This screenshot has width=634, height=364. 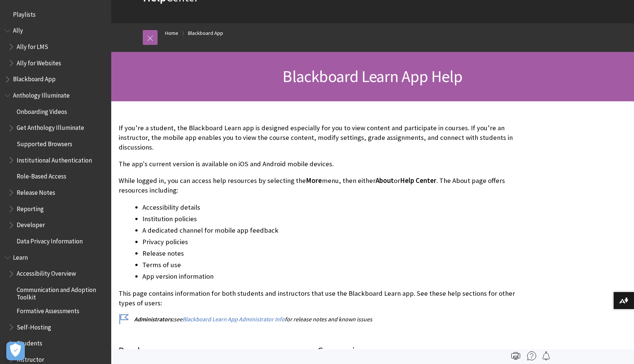 I want to click on span: Get Anthology Illuminate, so click(x=50, y=127).